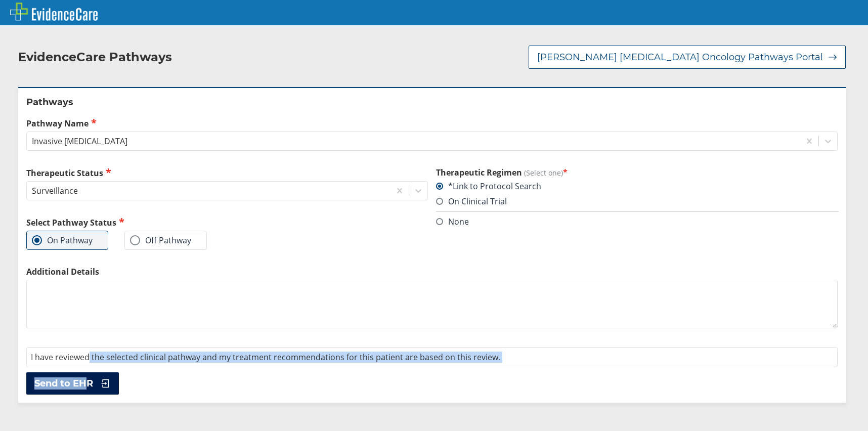 Image resolution: width=868 pixels, height=431 pixels. What do you see at coordinates (63, 240) in the screenshot?
I see `label: On Pathway` at bounding box center [63, 240].